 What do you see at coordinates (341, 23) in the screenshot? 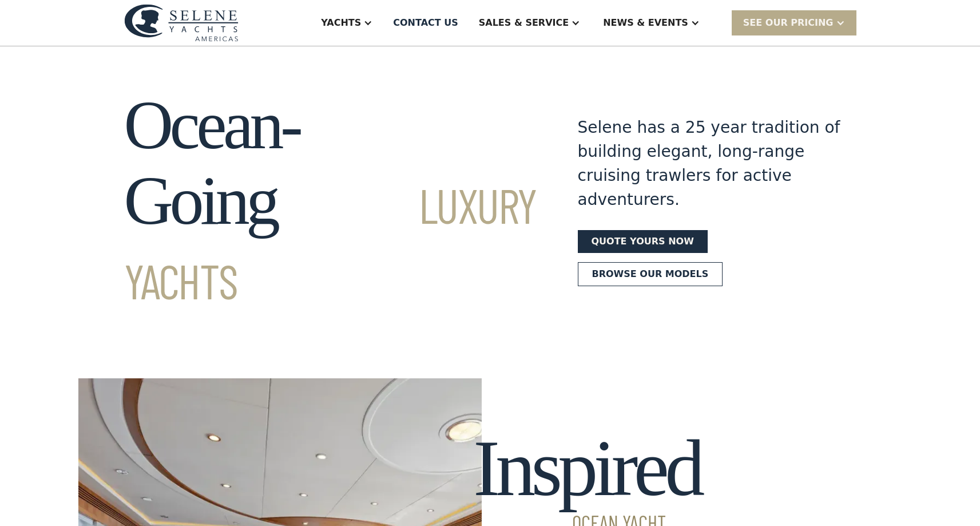
I see `div: Yachts` at bounding box center [341, 23].